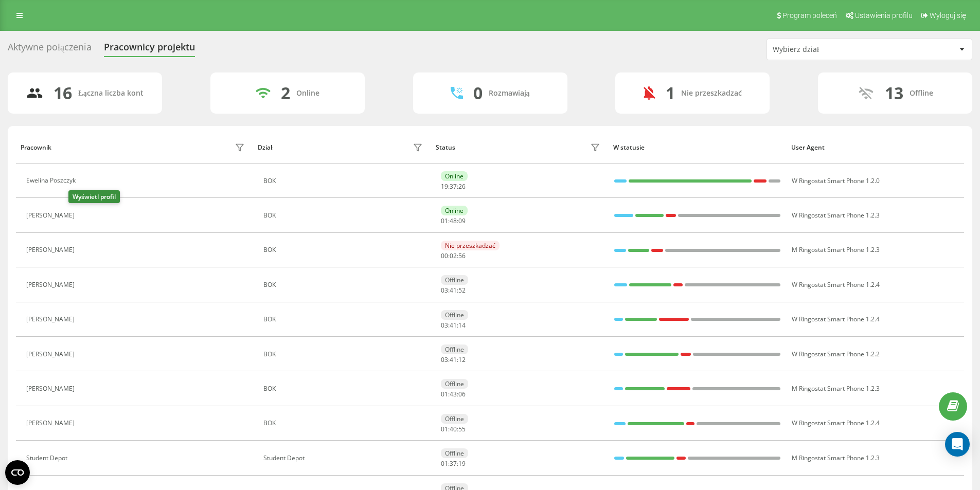 The height and width of the screenshot is (490, 980). Describe the element at coordinates (36, 147) in the screenshot. I see `div: Pracownik` at that location.